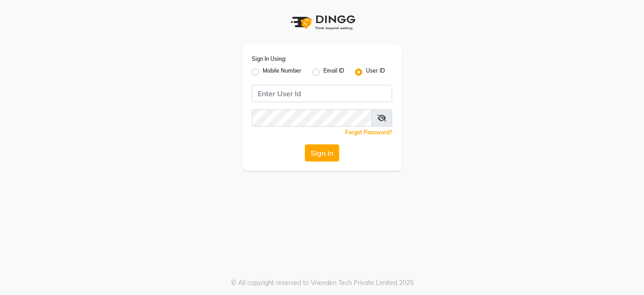 The width and height of the screenshot is (644, 295). I want to click on label: Mobile Number, so click(282, 72).